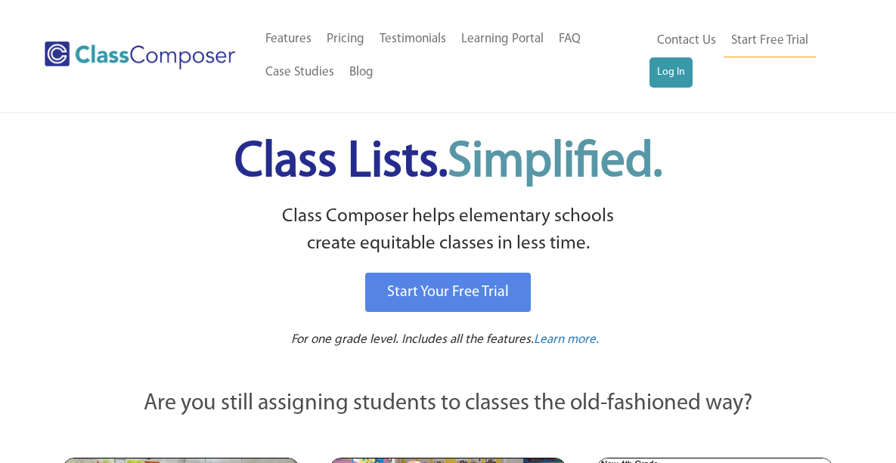 Image resolution: width=896 pixels, height=463 pixels. I want to click on a: Testimonials, so click(413, 39).